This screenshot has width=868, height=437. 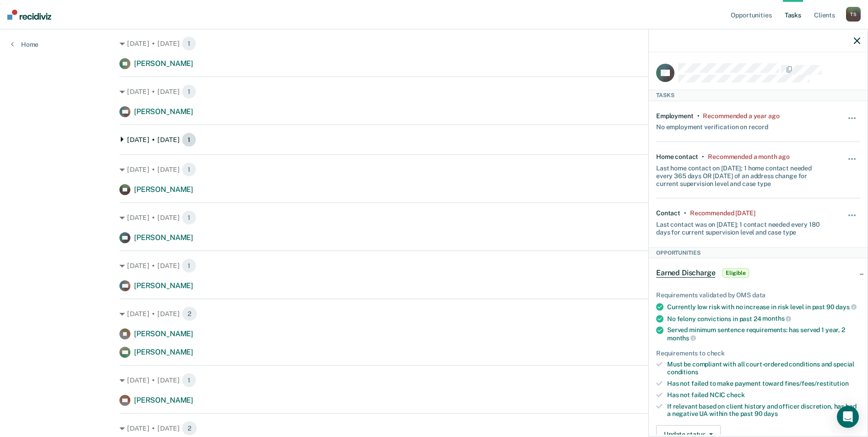 What do you see at coordinates (763, 410) in the screenshot?
I see `div: If relevant based on client history and officer discretion, has had a negative UA within the past 90` at bounding box center [763, 410].